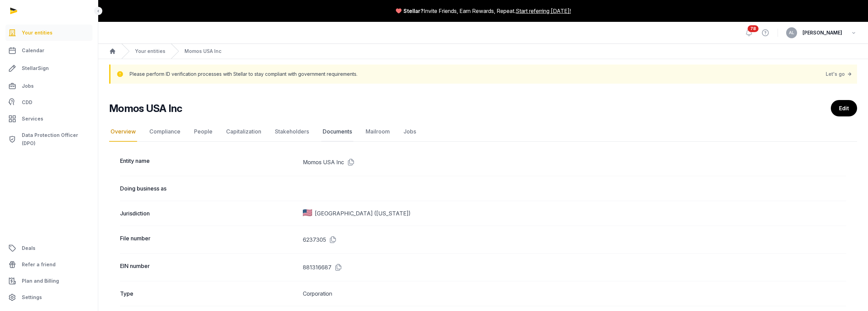  I want to click on a: Data Protection Officer (DPO), so click(49, 139).